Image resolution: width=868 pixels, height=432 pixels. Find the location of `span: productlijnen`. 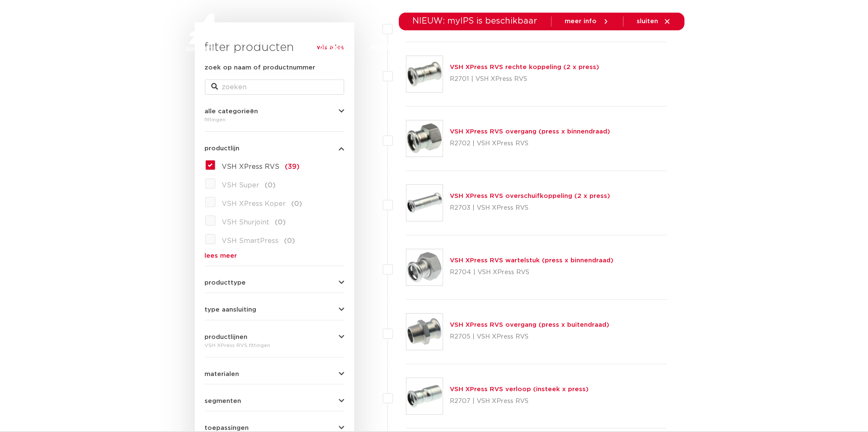

span: productlijnen is located at coordinates (226, 337).